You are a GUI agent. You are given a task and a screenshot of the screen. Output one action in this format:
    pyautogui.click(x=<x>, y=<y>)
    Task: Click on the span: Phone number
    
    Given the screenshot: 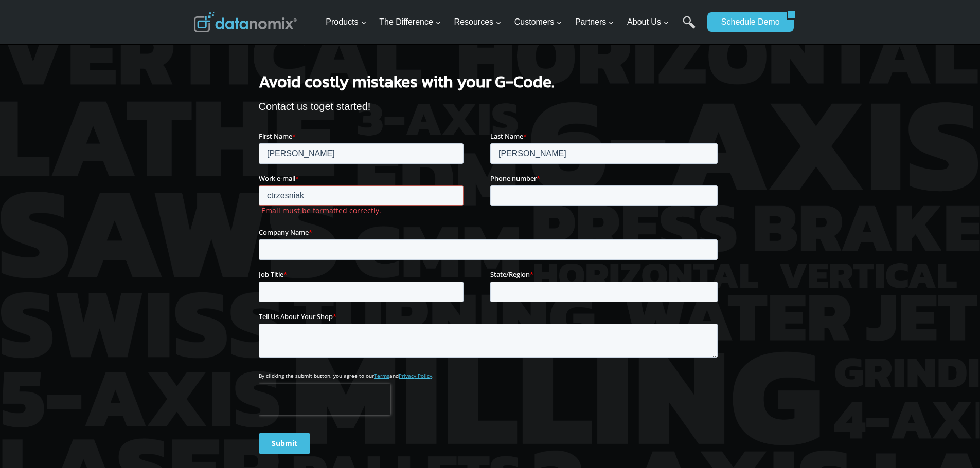 What is the action you would take?
    pyautogui.click(x=254, y=48)
    